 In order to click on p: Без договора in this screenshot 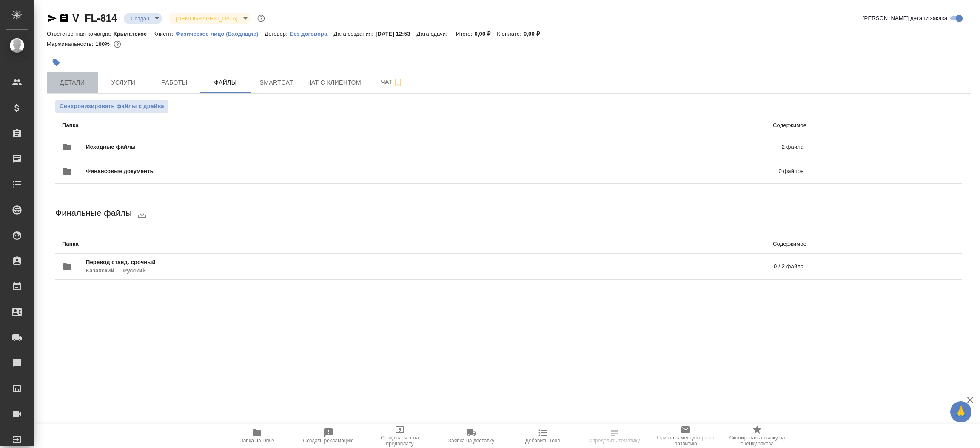, I will do `click(312, 34)`.